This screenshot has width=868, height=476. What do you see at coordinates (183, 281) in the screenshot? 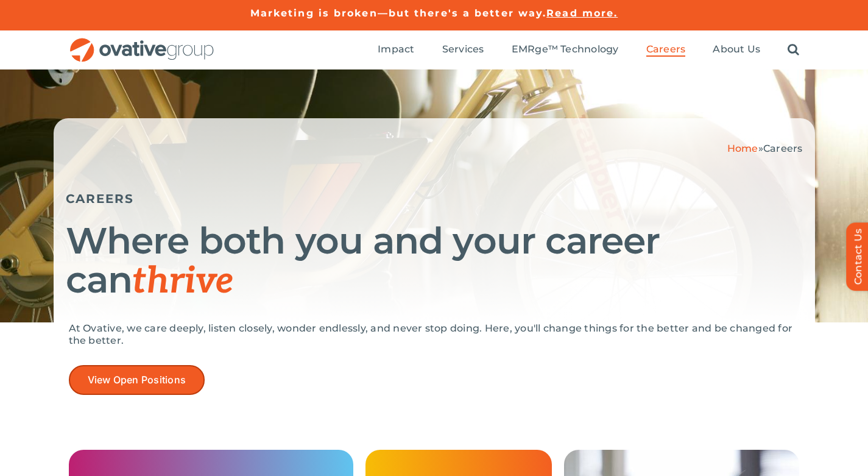
I see `span: thrive` at bounding box center [183, 281].